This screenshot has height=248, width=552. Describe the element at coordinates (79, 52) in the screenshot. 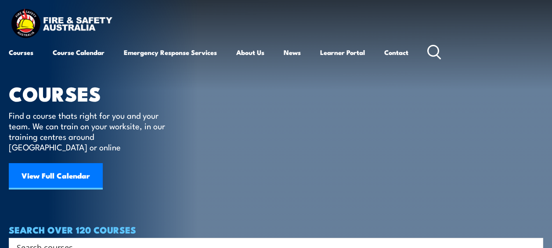

I see `a: Course Calendar` at that location.